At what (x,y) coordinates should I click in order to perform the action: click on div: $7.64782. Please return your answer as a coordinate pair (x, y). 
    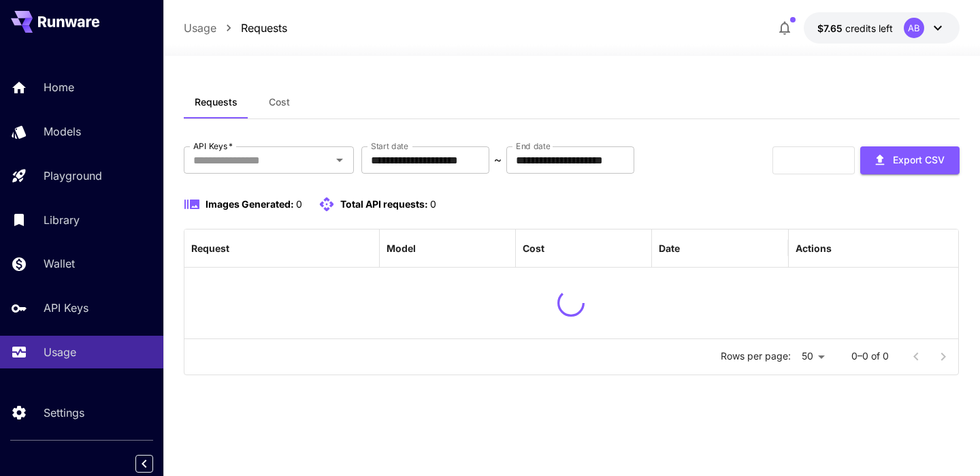
    Looking at the image, I should click on (855, 28).